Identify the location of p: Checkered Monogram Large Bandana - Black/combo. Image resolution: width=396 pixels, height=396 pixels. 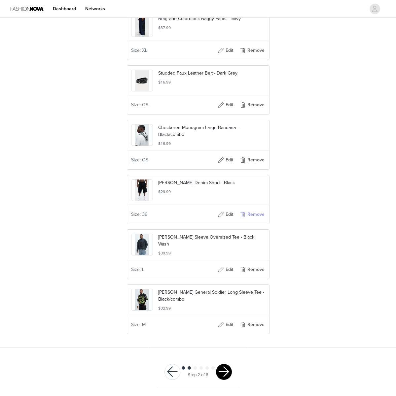
(212, 131).